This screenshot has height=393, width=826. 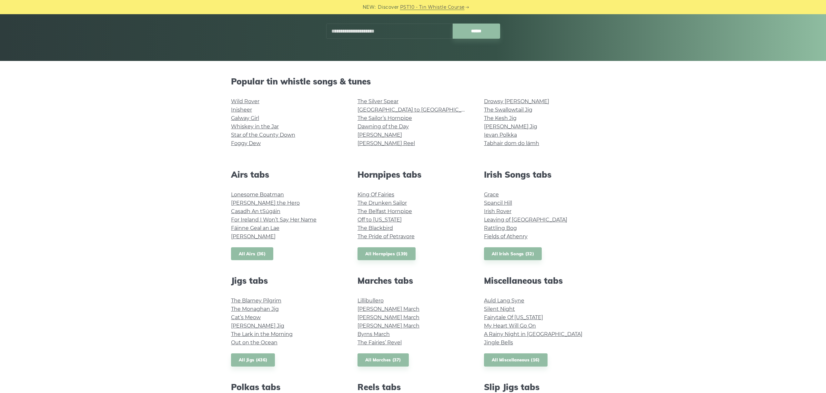 I want to click on h2: Marches tabs, so click(x=413, y=281).